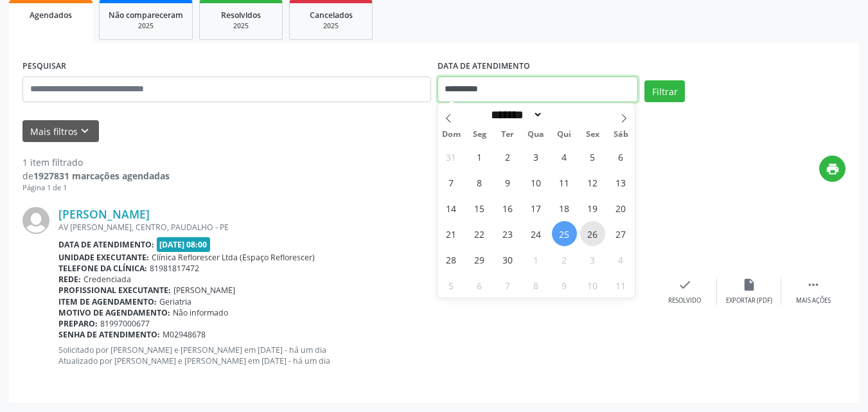  What do you see at coordinates (564, 285) in the screenshot?
I see `span: Outubro 9, 2025` at bounding box center [564, 285].